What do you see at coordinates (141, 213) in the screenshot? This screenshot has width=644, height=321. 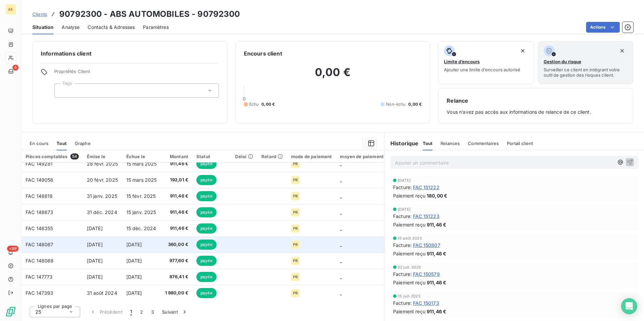 I see `span: 15 janv. 2025` at bounding box center [141, 213].